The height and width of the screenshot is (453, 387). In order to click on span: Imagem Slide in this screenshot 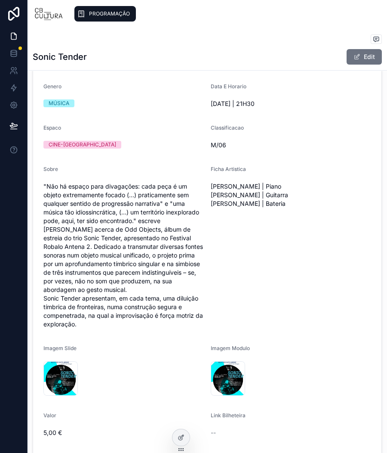, I will do `click(60, 348)`.